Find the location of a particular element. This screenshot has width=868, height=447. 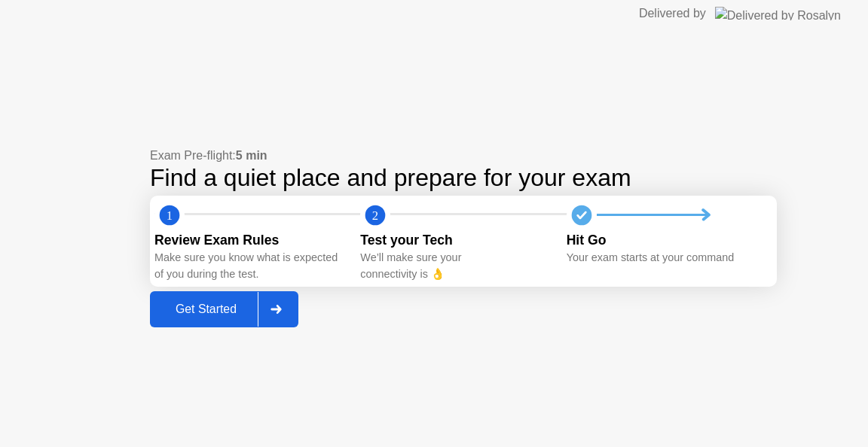

div: Review Exam Rules is located at coordinates (251, 240).